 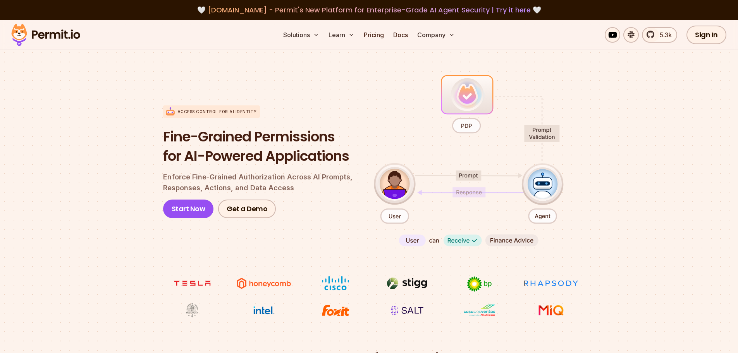 What do you see at coordinates (264, 283) in the screenshot?
I see `img: Honeycomb` at bounding box center [264, 283].